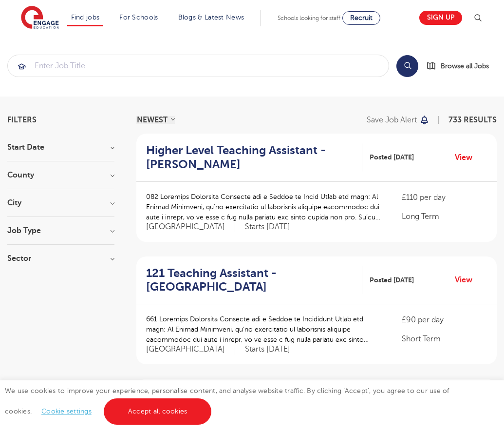 This screenshot has height=433, width=504. What do you see at coordinates (308, 18) in the screenshot?
I see `span: Schools looking for staff` at bounding box center [308, 18].